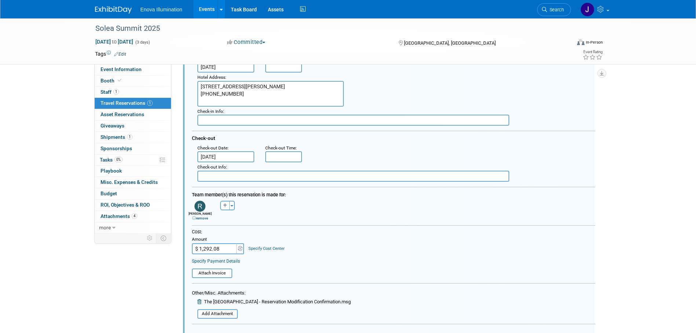 The width and height of the screenshot is (696, 333). I want to click on div: In-Person, so click(594, 42).